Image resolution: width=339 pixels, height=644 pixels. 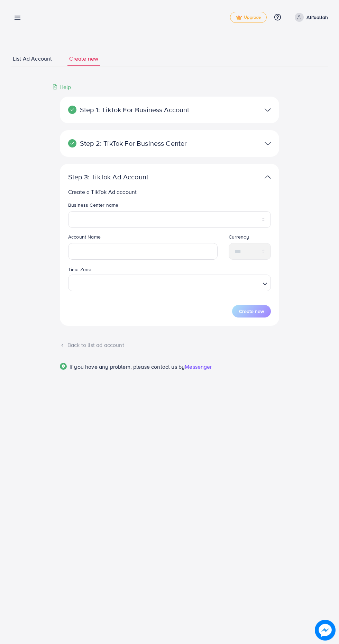 What do you see at coordinates (248, 17) in the screenshot?
I see `a: tickUpgrade` at bounding box center [248, 17].